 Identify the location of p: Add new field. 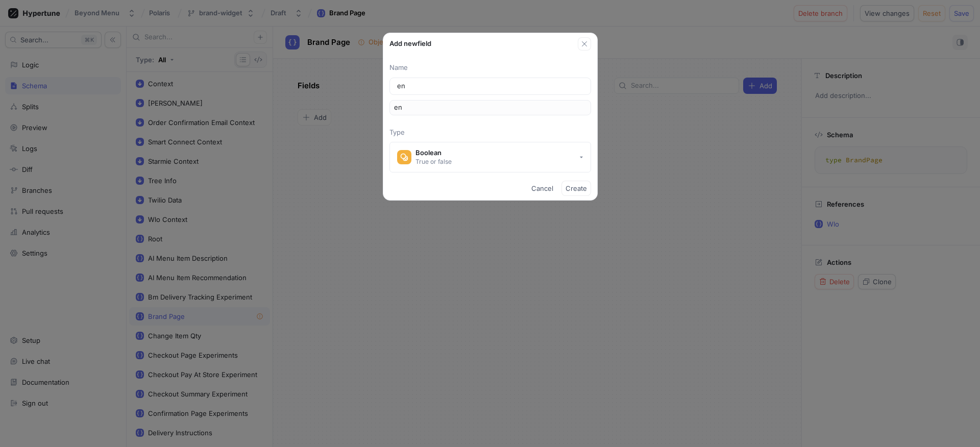
(410, 44).